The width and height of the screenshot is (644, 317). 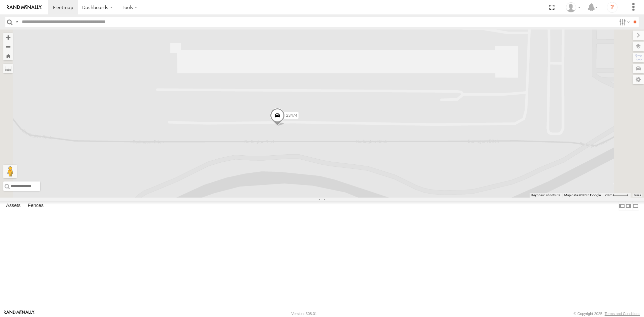 I want to click on button: Zoom Home, so click(x=8, y=56).